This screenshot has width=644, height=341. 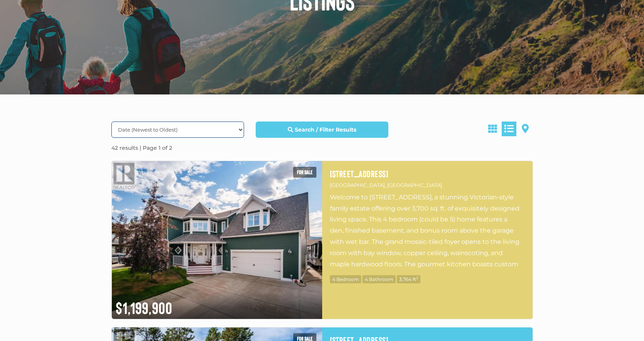 I want to click on a: Search / Filter Results, so click(x=322, y=130).